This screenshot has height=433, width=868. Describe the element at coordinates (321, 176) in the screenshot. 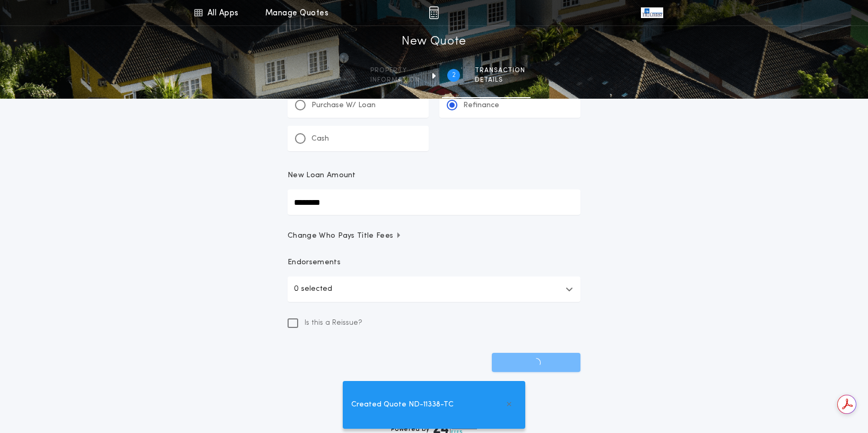

I see `p: New Loan Amount` at that location.